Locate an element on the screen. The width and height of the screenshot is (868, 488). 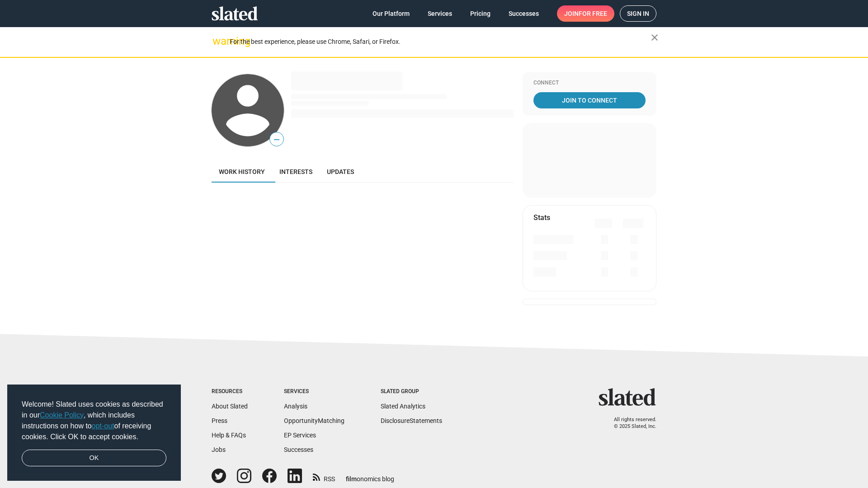
span: Our Platform is located at coordinates (391, 14).